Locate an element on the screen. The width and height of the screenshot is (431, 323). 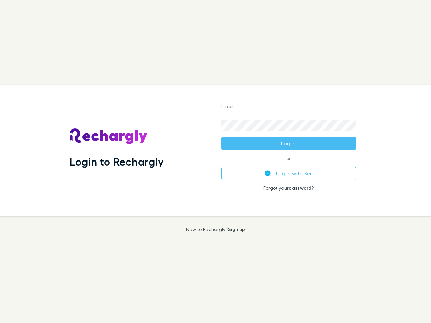
h1: Login to Rechargly is located at coordinates (117, 162).